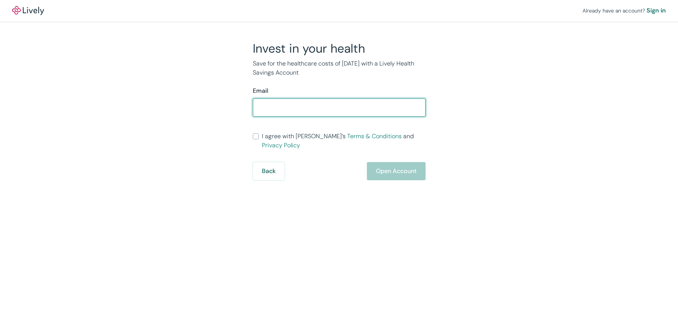 This screenshot has width=678, height=323. Describe the element at coordinates (339, 48) in the screenshot. I see `h2: Invest in your health` at that location.